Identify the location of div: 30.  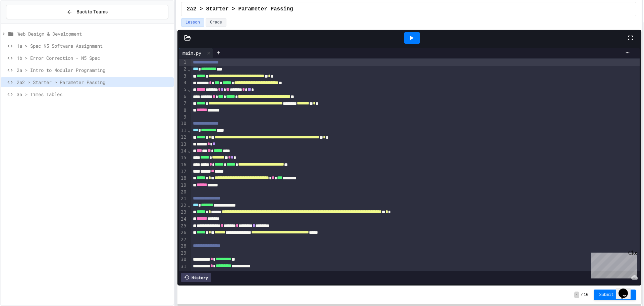
(183, 259).